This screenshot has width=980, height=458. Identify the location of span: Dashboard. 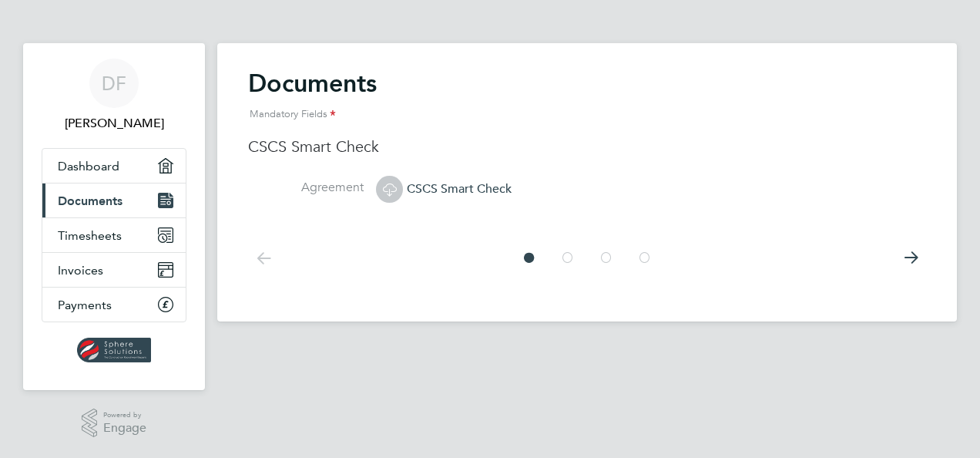
(89, 165).